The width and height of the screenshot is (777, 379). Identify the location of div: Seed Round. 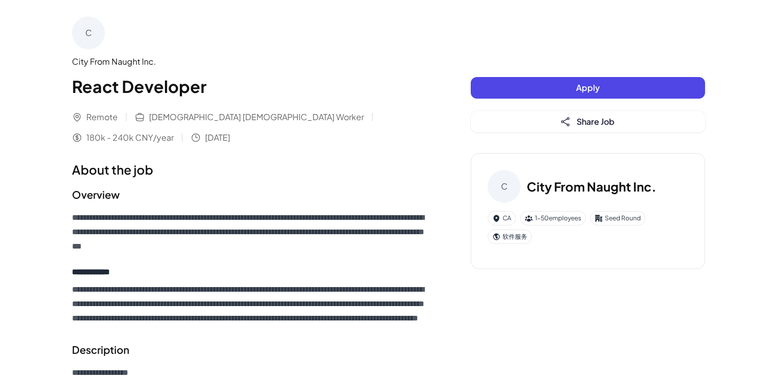
(618, 218).